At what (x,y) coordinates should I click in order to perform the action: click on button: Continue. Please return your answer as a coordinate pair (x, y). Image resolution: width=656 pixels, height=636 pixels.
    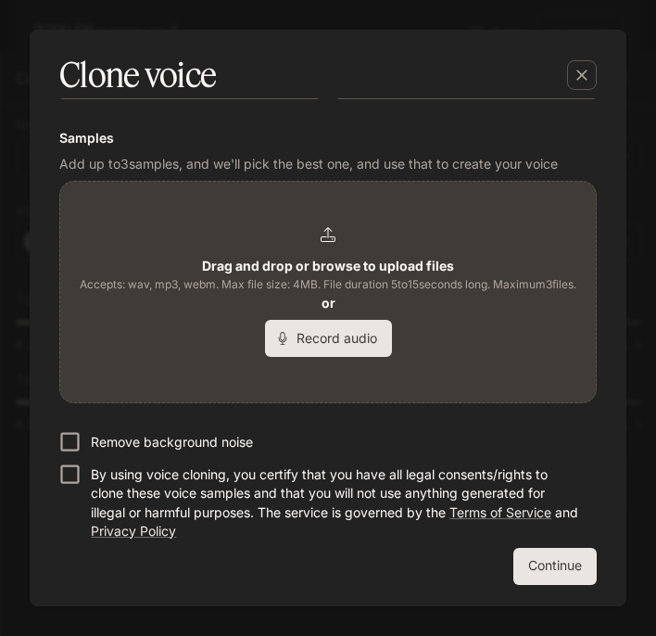
    Looking at the image, I should click on (555, 566).